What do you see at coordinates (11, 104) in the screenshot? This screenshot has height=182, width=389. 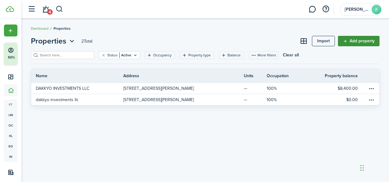 I see `a: pt` at bounding box center [11, 104].